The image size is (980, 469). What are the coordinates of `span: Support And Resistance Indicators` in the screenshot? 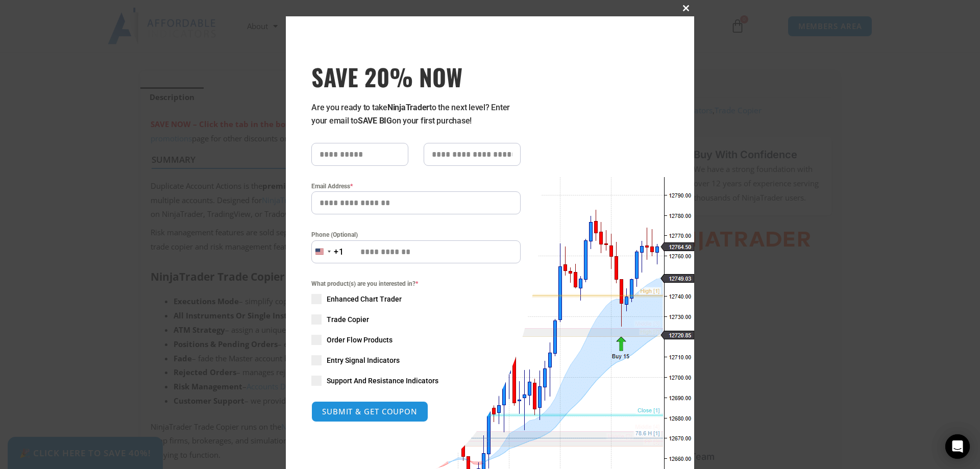 It's located at (382, 381).